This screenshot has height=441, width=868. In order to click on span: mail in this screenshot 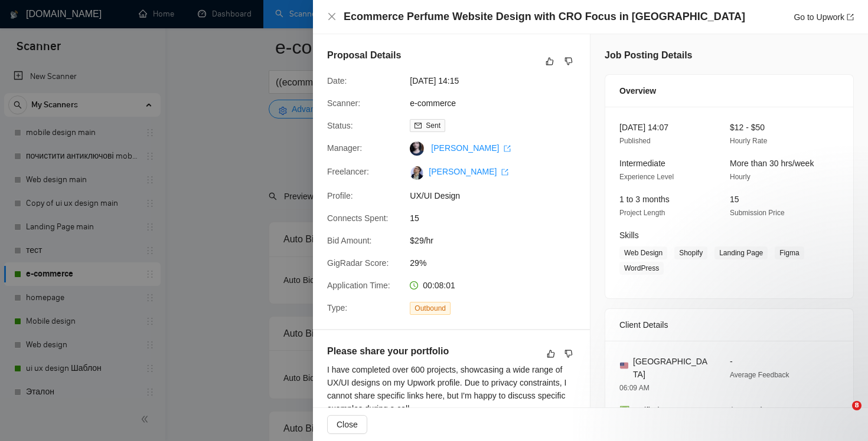, I will do `click(418, 125)`.